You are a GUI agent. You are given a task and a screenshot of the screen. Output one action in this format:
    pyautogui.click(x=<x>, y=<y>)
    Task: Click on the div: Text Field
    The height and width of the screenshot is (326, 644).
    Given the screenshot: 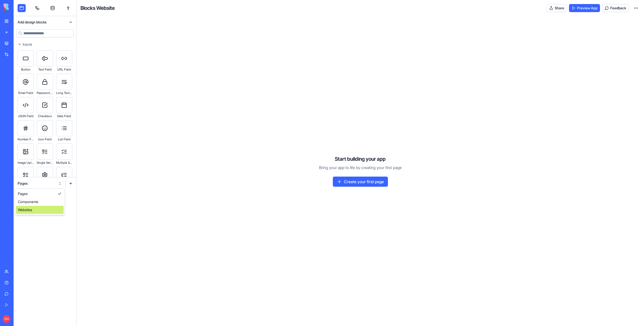 What is the action you would take?
    pyautogui.click(x=45, y=69)
    